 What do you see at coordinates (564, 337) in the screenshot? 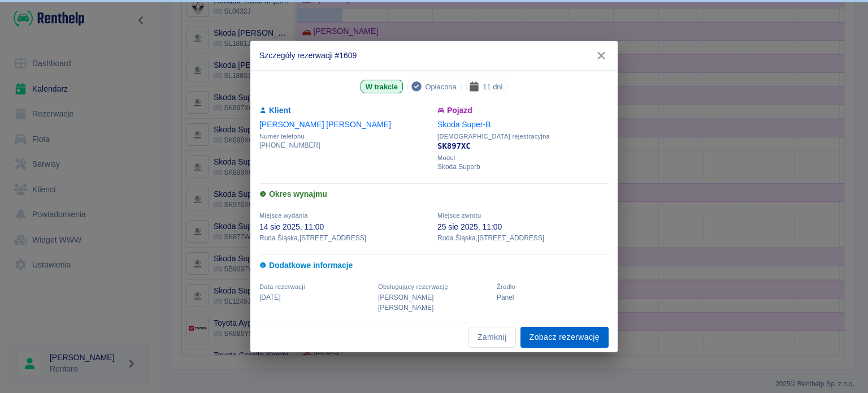
I see `a: Zobacz rezerwację` at bounding box center [564, 337].